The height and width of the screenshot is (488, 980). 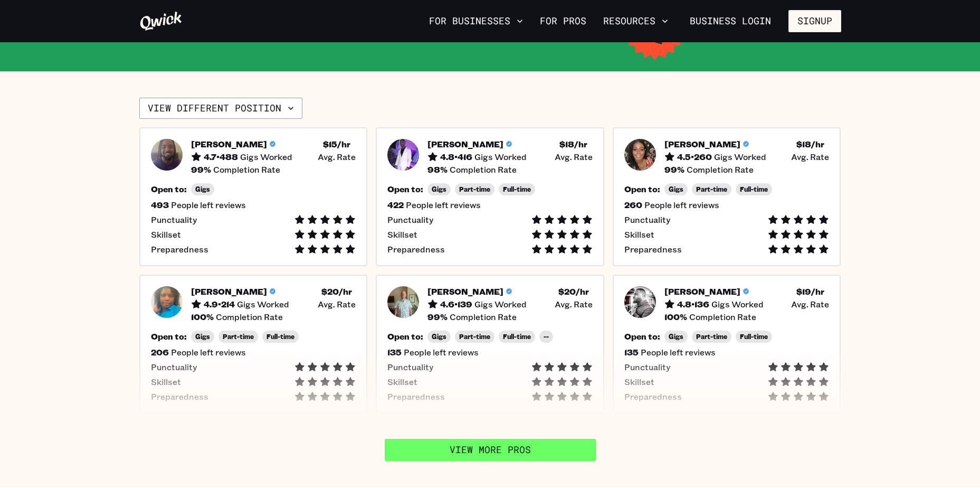 I want to click on h5: 422, so click(x=395, y=205).